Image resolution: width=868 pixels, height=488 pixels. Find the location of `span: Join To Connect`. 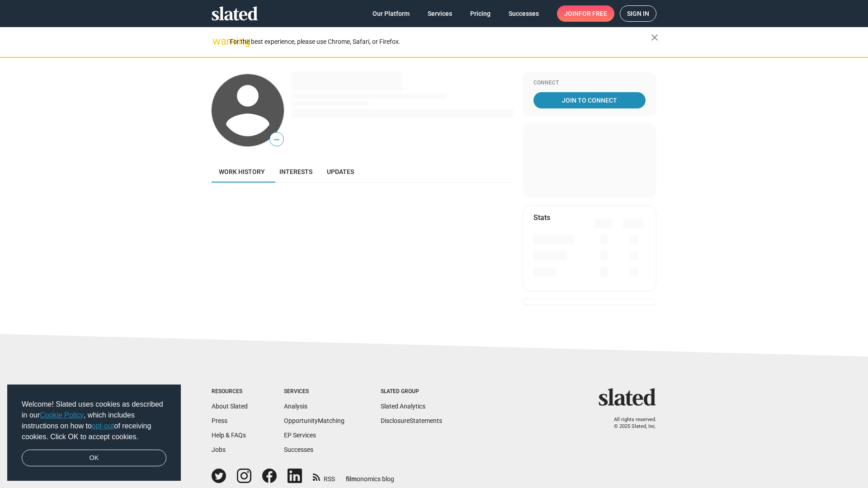

span: Join To Connect is located at coordinates (589, 100).